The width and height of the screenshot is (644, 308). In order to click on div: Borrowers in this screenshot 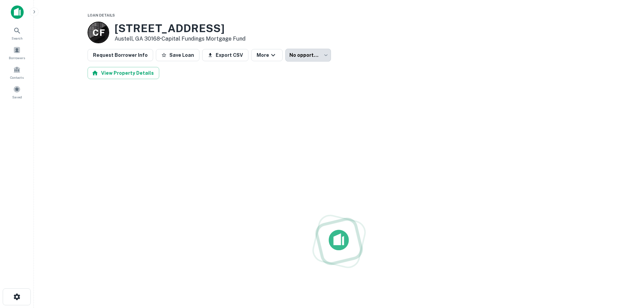, I will do `click(17, 53)`.